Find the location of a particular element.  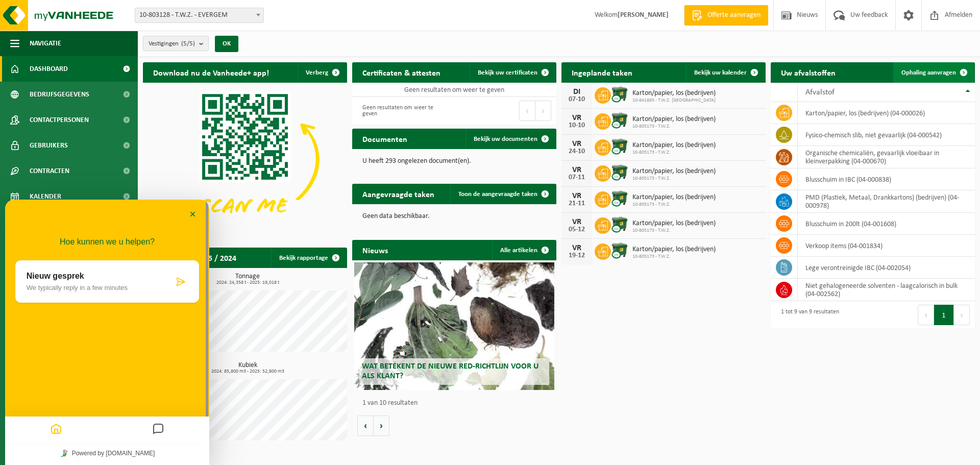

button: 1 is located at coordinates (944, 315).